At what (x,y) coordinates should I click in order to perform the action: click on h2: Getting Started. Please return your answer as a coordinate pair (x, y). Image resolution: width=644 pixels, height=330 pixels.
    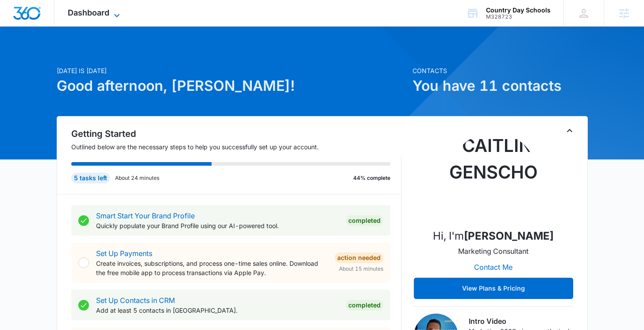
    Looking at the image, I should click on (236, 134).